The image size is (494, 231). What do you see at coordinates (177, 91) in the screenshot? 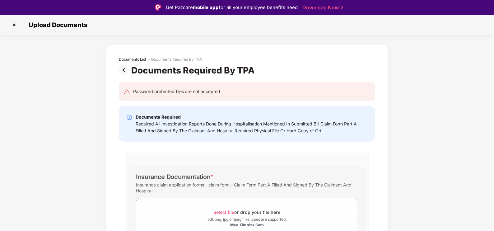
I see `div: Password protected files are not accepted` at bounding box center [177, 91].